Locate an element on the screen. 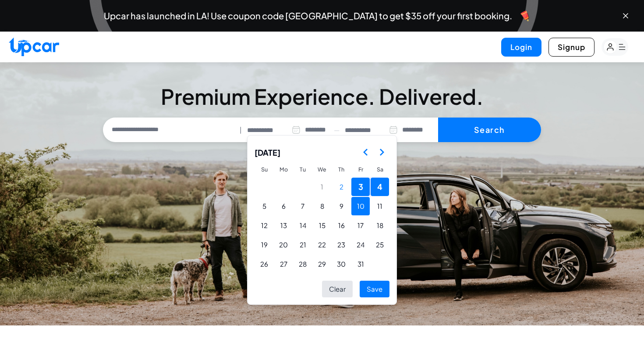 This screenshot has width=644, height=350. button: Wednesday, October 8th, 2025 is located at coordinates (322, 206).